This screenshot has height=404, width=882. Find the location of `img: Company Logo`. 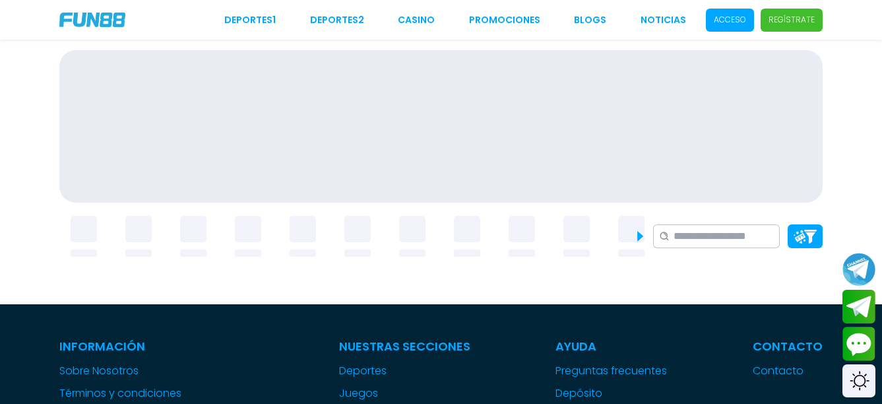

img: Company Logo is located at coordinates (92, 20).